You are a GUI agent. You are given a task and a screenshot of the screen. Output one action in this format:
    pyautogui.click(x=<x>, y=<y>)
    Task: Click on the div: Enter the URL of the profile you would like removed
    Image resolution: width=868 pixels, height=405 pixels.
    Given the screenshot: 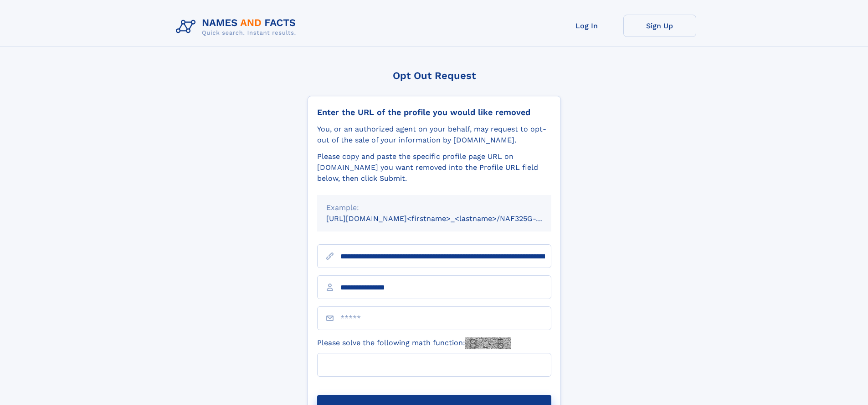 What is the action you would take?
    pyautogui.click(x=434, y=112)
    